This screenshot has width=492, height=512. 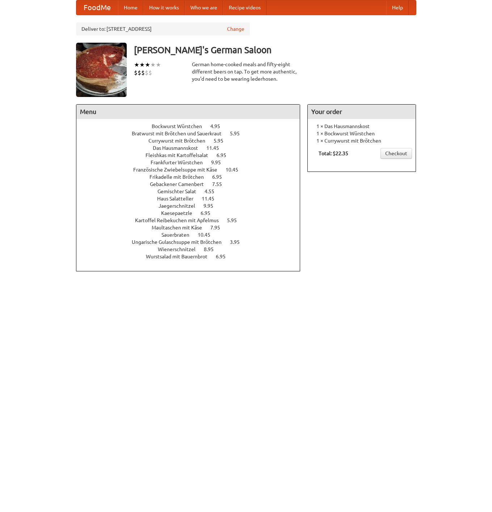 What do you see at coordinates (362, 141) in the screenshot?
I see `li: 1 × Currywurst mit Brötchen` at bounding box center [362, 141].